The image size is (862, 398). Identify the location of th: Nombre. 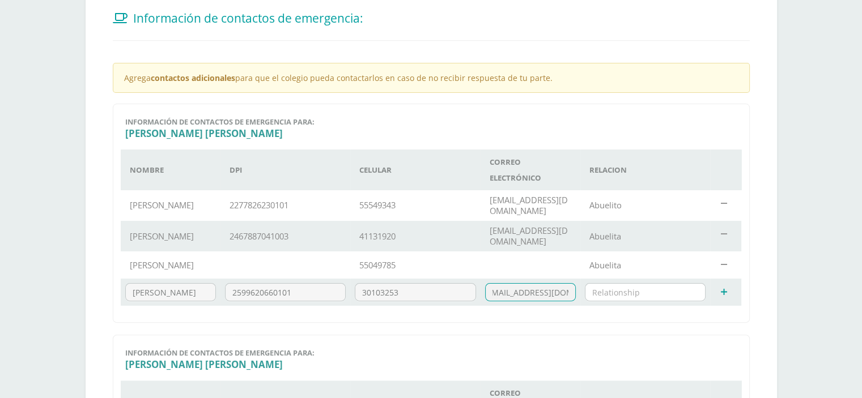
(170, 170).